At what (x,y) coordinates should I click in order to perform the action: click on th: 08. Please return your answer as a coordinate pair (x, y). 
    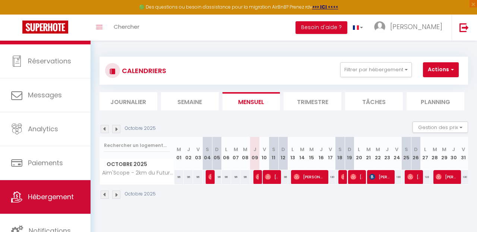
    Looking at the image, I should click on (245, 153).